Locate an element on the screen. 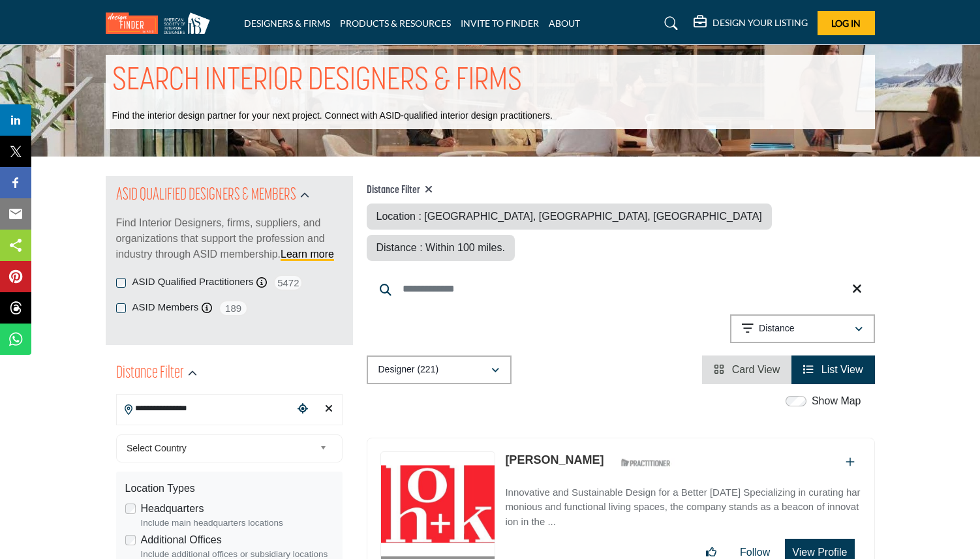  div: Choose your current location is located at coordinates (303, 409).